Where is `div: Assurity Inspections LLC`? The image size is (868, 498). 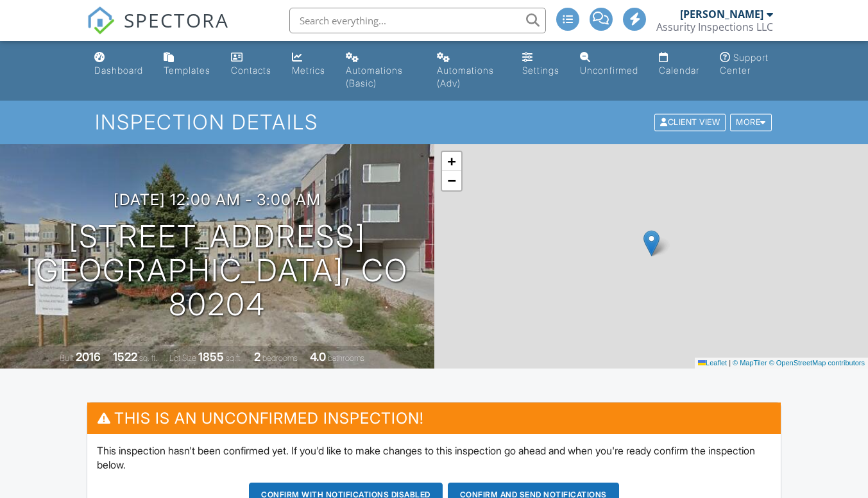
div: Assurity Inspections LLC is located at coordinates (715, 27).